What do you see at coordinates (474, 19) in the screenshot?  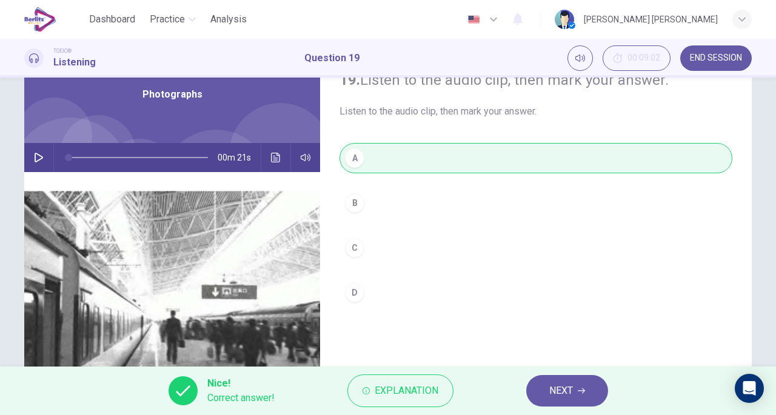 I see `img: en` at bounding box center [474, 19].